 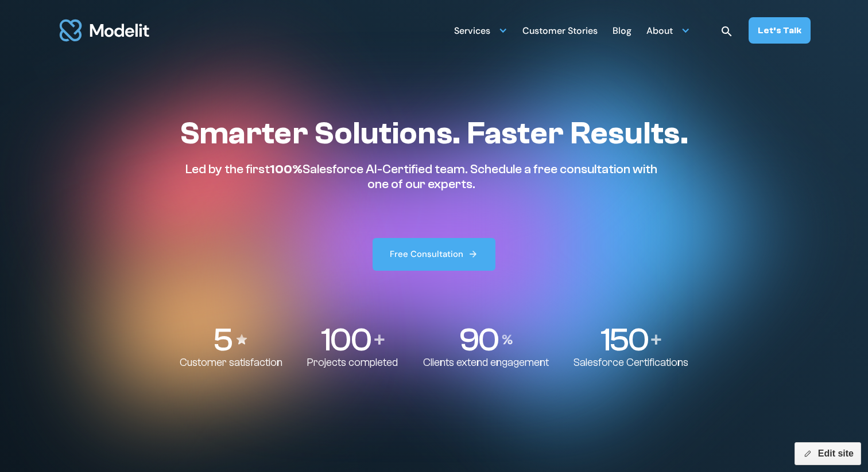 I want to click on p: 90, so click(x=478, y=339).